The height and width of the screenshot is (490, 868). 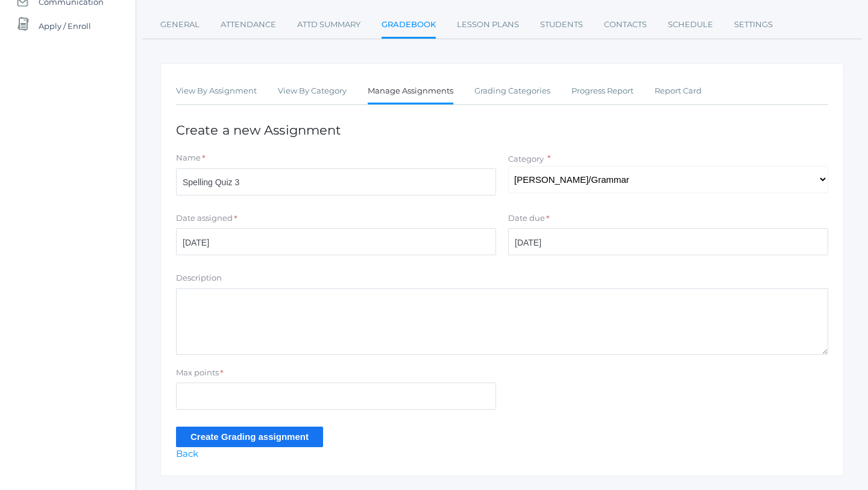 What do you see at coordinates (188, 158) in the screenshot?
I see `label: Name` at bounding box center [188, 158].